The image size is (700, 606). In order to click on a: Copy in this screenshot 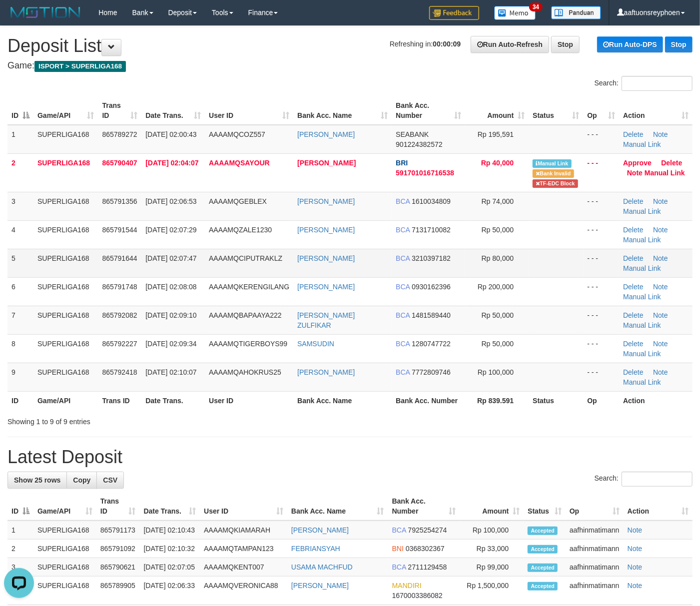, I will do `click(81, 480)`.